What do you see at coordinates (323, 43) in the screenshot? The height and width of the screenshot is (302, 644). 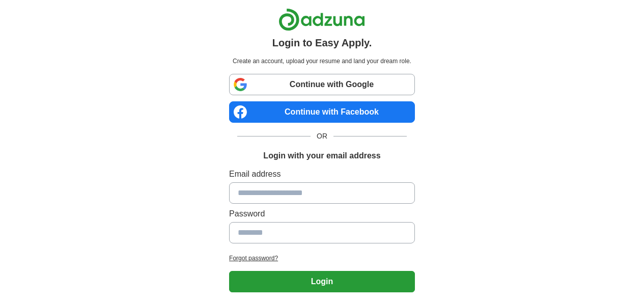 I see `h1: Login to Easy Apply.` at bounding box center [323, 43].